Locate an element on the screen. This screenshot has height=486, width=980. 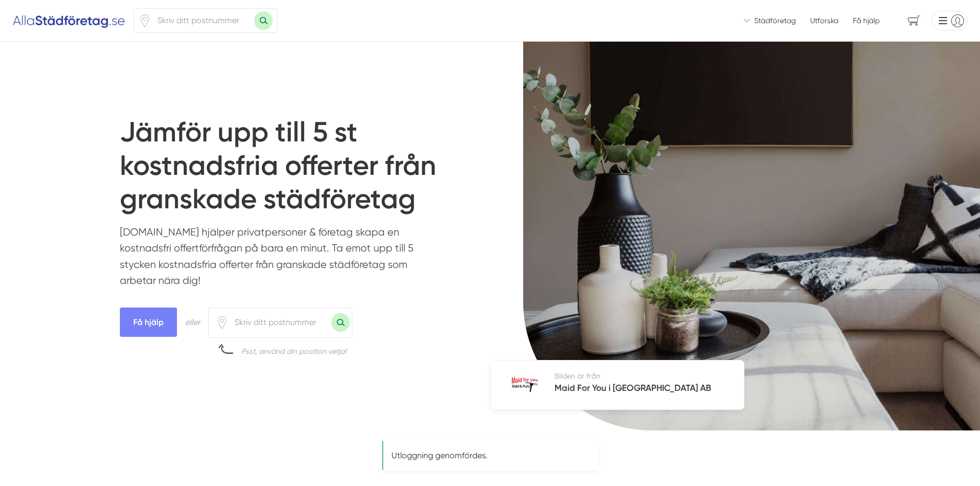
a: Utforska is located at coordinates (824, 21).